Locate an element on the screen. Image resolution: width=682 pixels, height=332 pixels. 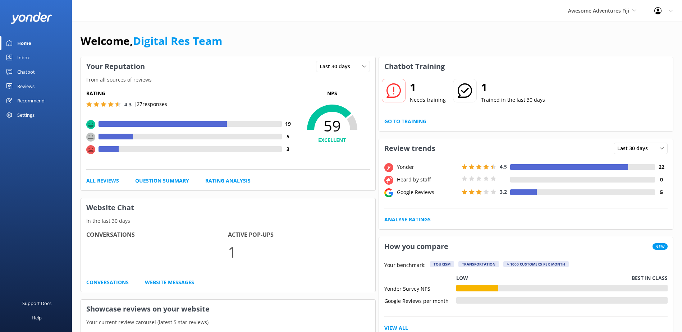
h4: EXCELLENT is located at coordinates (332, 140).